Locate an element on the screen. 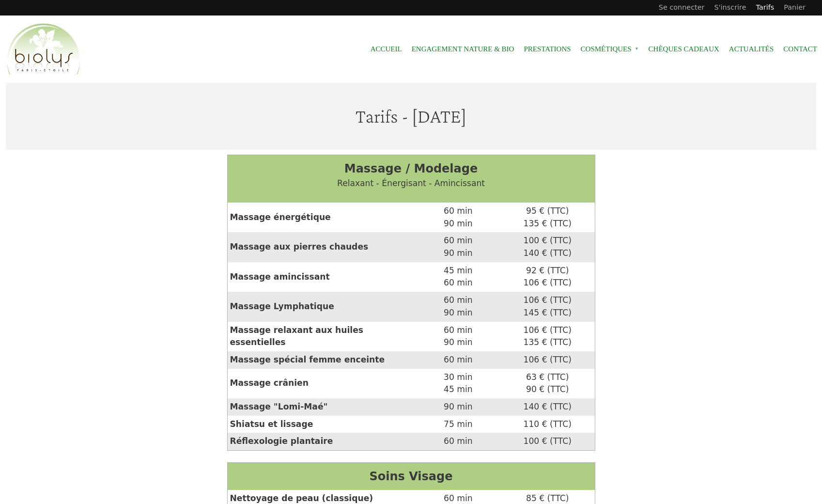  div: Massage / Modelage is located at coordinates (411, 168).